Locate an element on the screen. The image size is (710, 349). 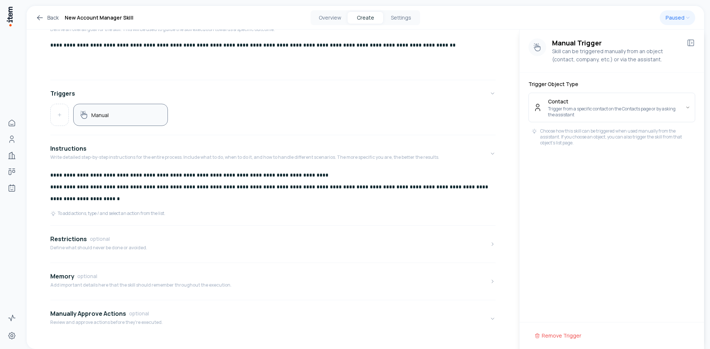
p: Write detailed step-by-step instructions for the entire process. Include what to do, when to do i... is located at coordinates (245, 158).